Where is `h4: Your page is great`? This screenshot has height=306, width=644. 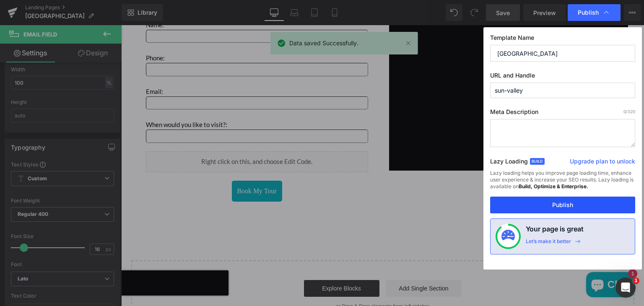 h4: Your page is great is located at coordinates (555, 231).